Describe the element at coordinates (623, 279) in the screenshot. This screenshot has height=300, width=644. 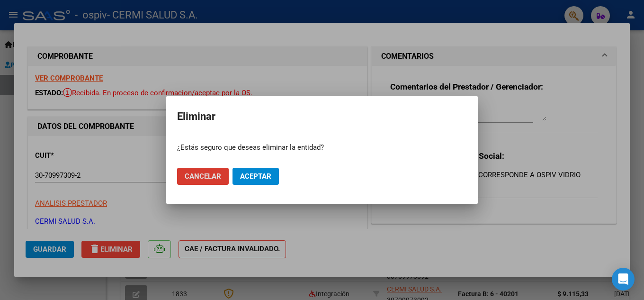
I see `div: Open Intercom Messenger` at that location.